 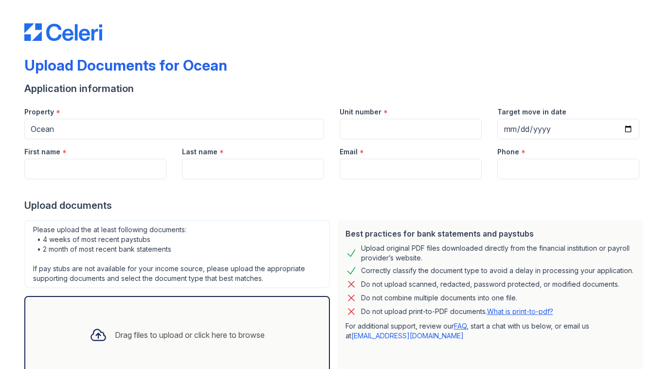 What do you see at coordinates (361, 112) in the screenshot?
I see `label: Unit number` at bounding box center [361, 112].